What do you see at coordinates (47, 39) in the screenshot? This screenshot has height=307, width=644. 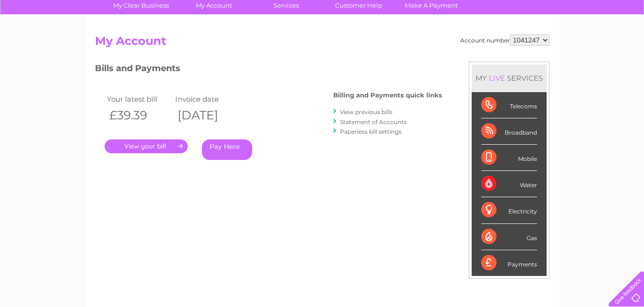 I see `img: logo.png` at bounding box center [47, 39].